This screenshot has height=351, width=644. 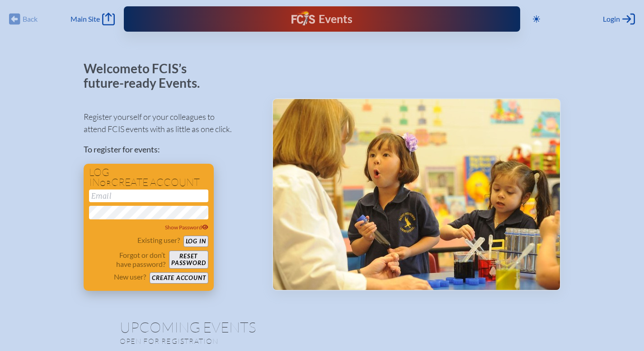 What do you see at coordinates (149, 196) in the screenshot?
I see `input: Email` at bounding box center [149, 196].